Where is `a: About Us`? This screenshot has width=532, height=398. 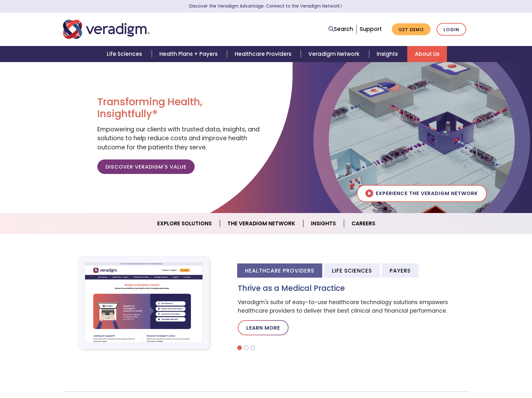
a: About Us is located at coordinates (427, 54).